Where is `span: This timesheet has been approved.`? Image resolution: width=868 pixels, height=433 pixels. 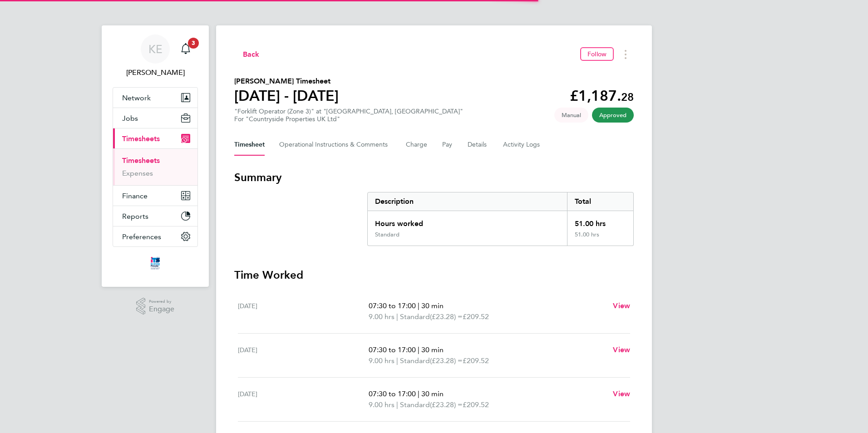 span: This timesheet has been approved. is located at coordinates (613, 115).